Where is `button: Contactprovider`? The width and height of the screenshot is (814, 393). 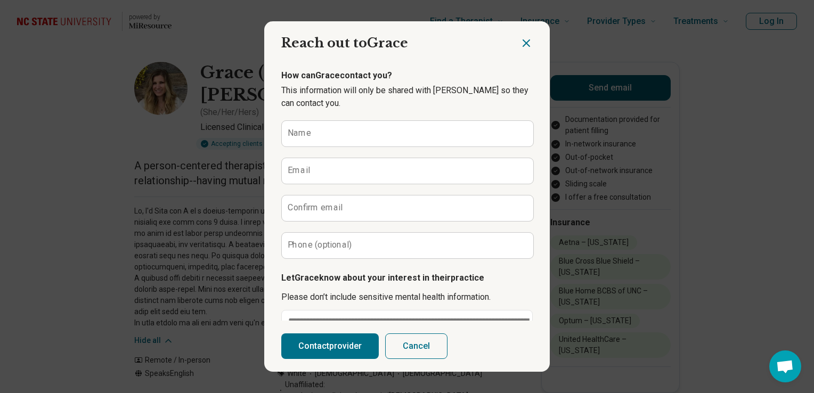
button: Contactprovider is located at coordinates (330, 346).